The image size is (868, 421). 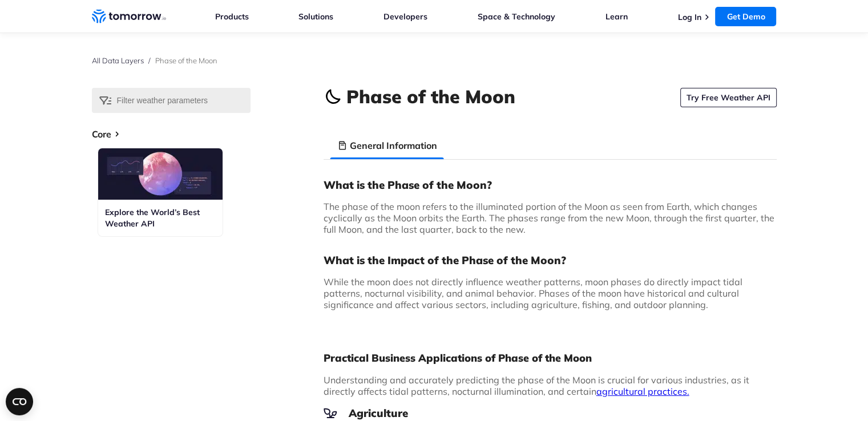 I want to click on h3: Explore the World’s Best Weather API, so click(x=160, y=218).